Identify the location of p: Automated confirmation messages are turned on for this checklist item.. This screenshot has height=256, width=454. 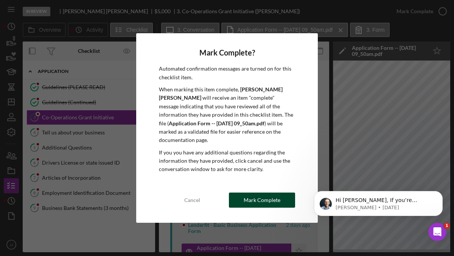
(227, 73).